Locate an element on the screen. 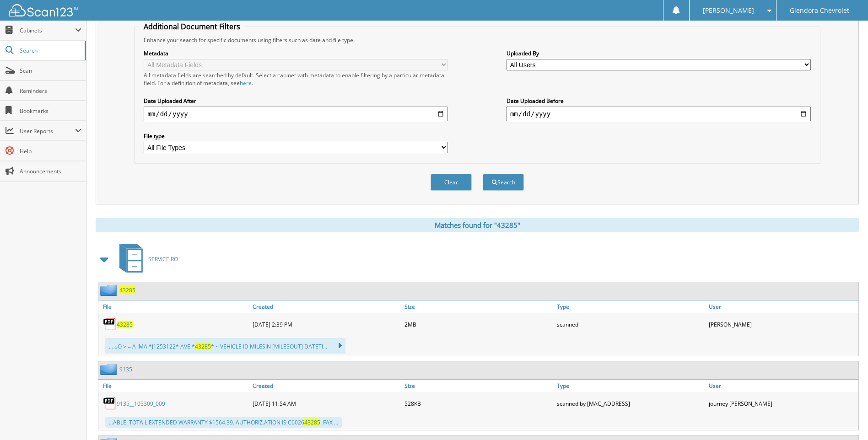 This screenshot has width=868, height=440. div: Matches found for "43285" is located at coordinates (477, 225).